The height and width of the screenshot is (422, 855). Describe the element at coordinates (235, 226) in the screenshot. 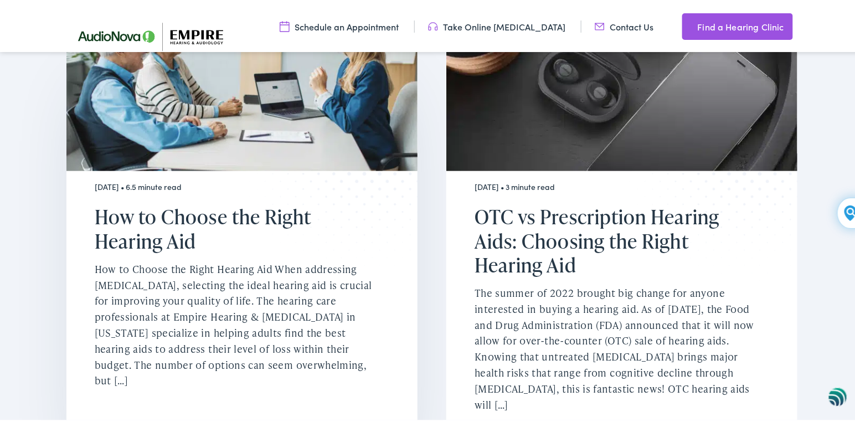

I see `h2: How to Choose the Right Hearing Aid` at that location.